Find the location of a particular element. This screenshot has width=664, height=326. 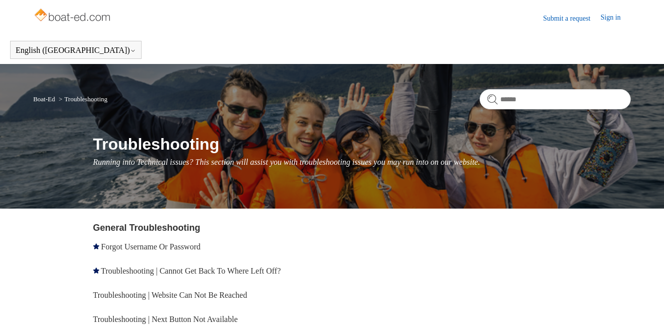

a: Troubleshooting | Next Button Not Available is located at coordinates (165, 319).